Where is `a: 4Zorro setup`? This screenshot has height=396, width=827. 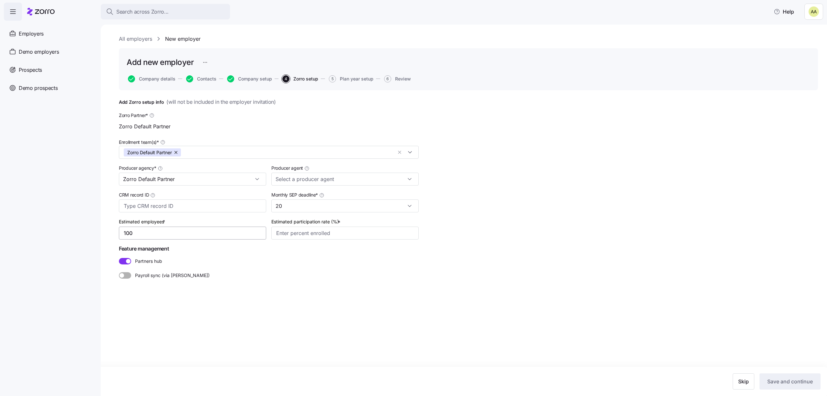 a: 4Zorro setup is located at coordinates (299, 79).